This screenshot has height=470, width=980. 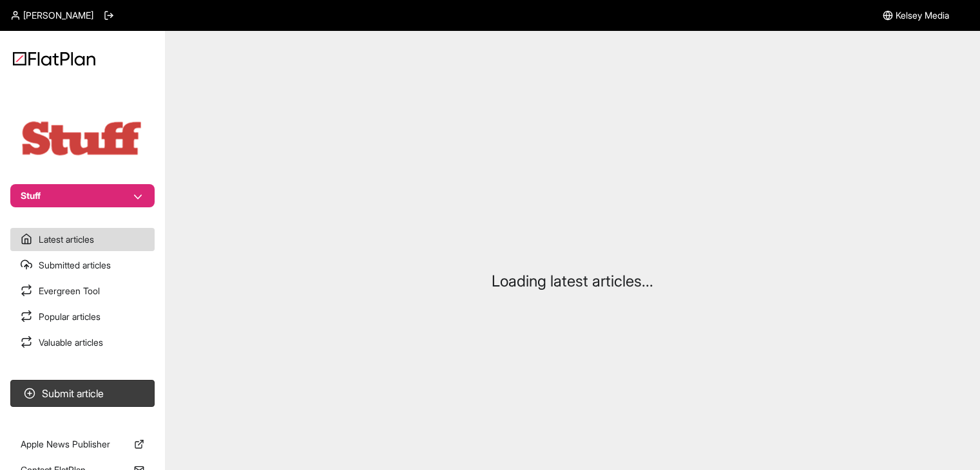 I want to click on a: Popular articles, so click(x=82, y=317).